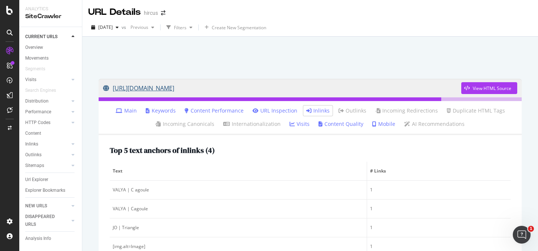 This screenshot has width=538, height=251. Describe the element at coordinates (438, 171) in the screenshot. I see `span: # Links` at that location.